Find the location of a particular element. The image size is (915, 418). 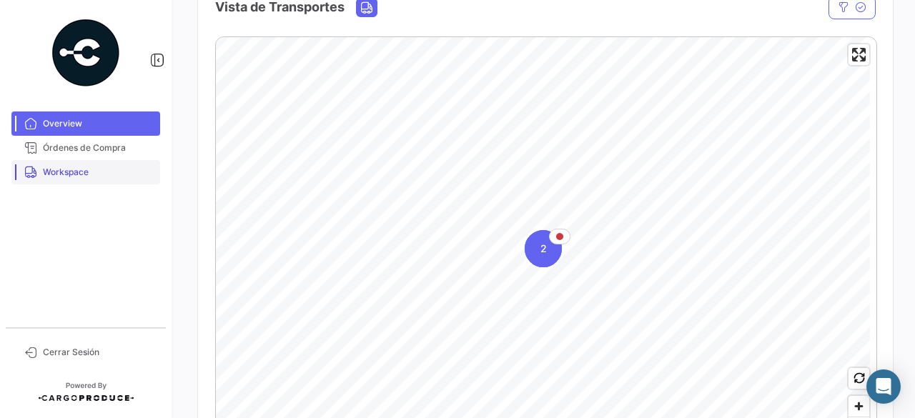

img: powered-by.png is located at coordinates (86, 53).